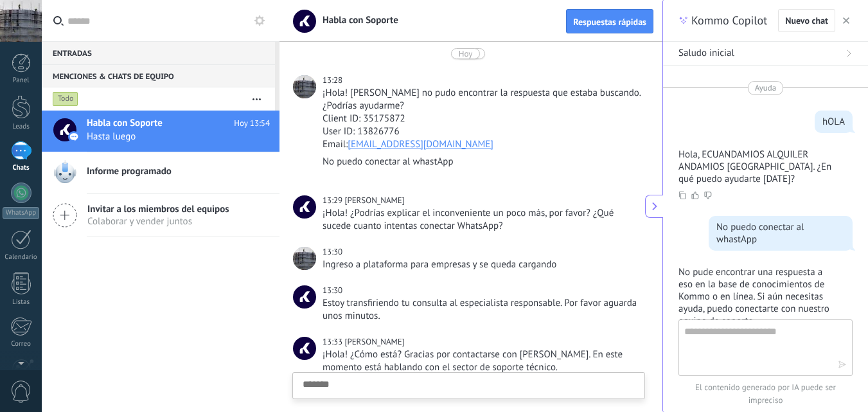 Image resolution: width=868 pixels, height=412 pixels. I want to click on a: Habla con Soporte Hoy 13:54 Hasta luego, so click(161, 131).